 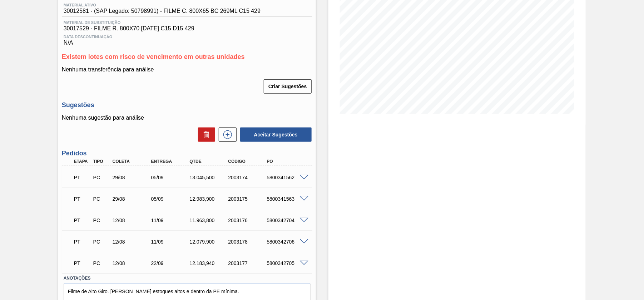 I want to click on div: Entrega, so click(x=171, y=161).